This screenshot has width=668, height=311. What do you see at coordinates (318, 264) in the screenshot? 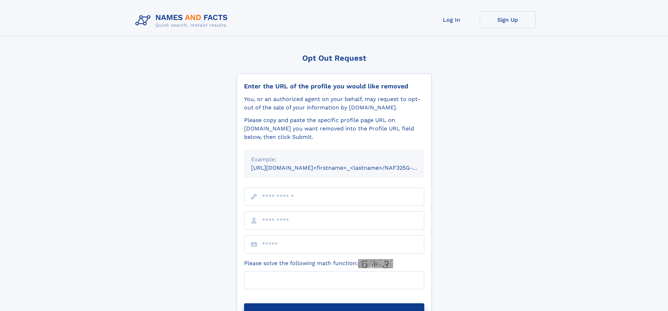
I see `label: Please solve the following math function:` at bounding box center [318, 264].